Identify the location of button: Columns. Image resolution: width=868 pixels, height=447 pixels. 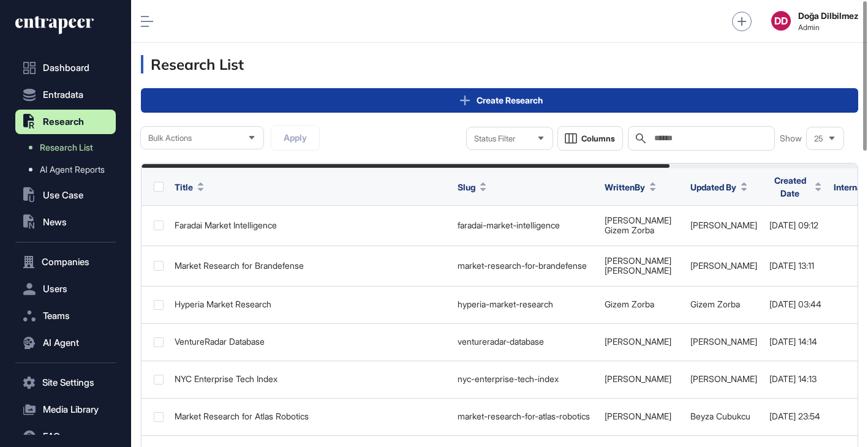
(590, 138).